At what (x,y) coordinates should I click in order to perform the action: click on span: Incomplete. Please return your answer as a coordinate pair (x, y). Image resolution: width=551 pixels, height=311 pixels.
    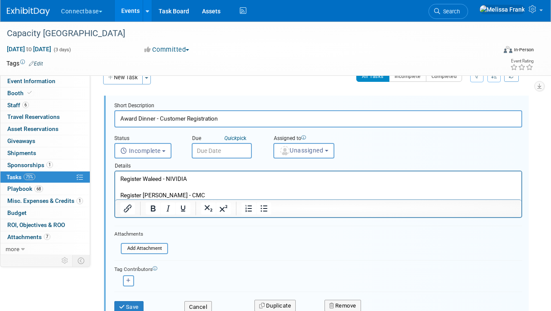
    Looking at the image, I should click on (141, 151).